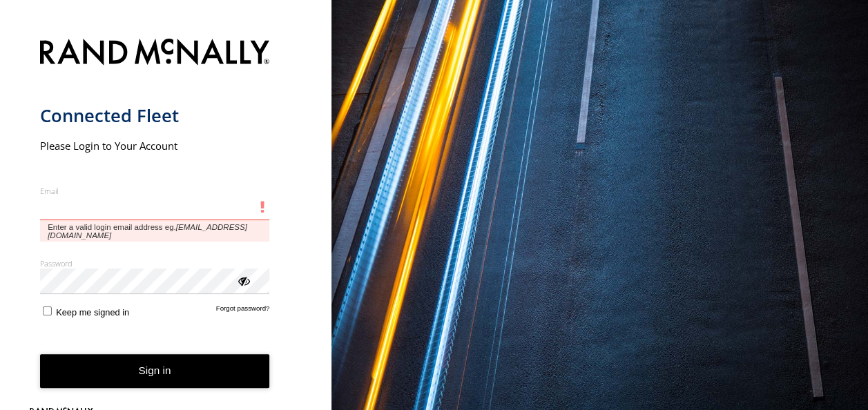 Image resolution: width=868 pixels, height=410 pixels. I want to click on button: Sign in, so click(154, 371).